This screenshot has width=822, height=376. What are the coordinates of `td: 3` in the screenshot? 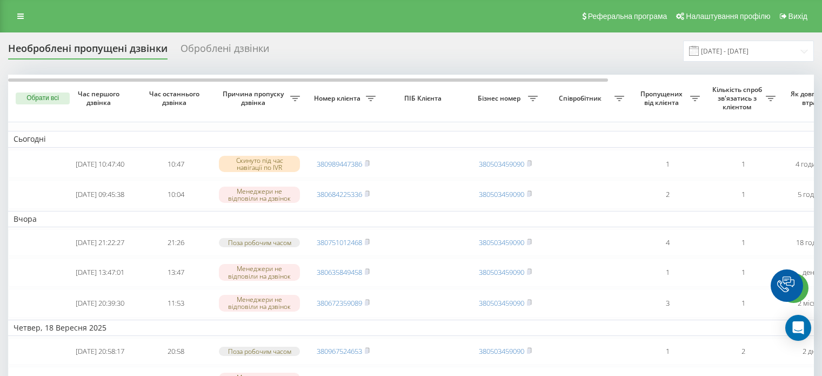 It's located at (668, 303).